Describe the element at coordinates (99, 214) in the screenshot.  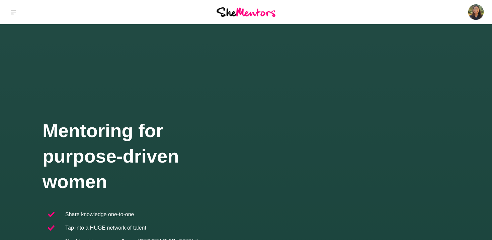
I see `p: Share knowledge one-to-one` at that location.